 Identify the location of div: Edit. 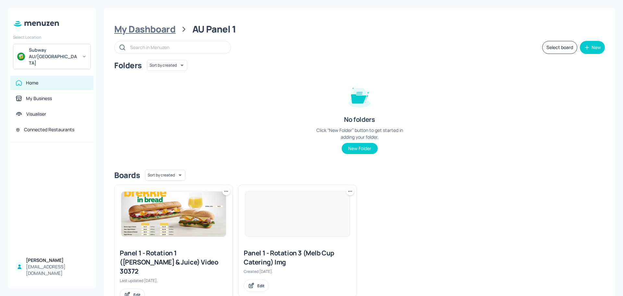
(261, 285).